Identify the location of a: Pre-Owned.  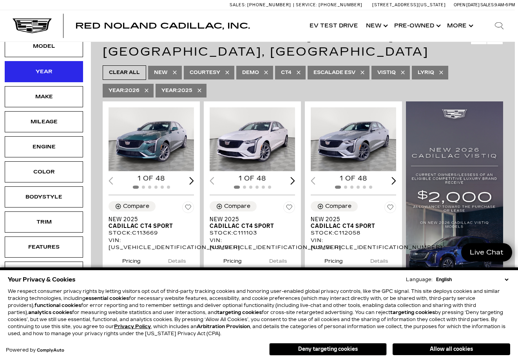
(417, 26).